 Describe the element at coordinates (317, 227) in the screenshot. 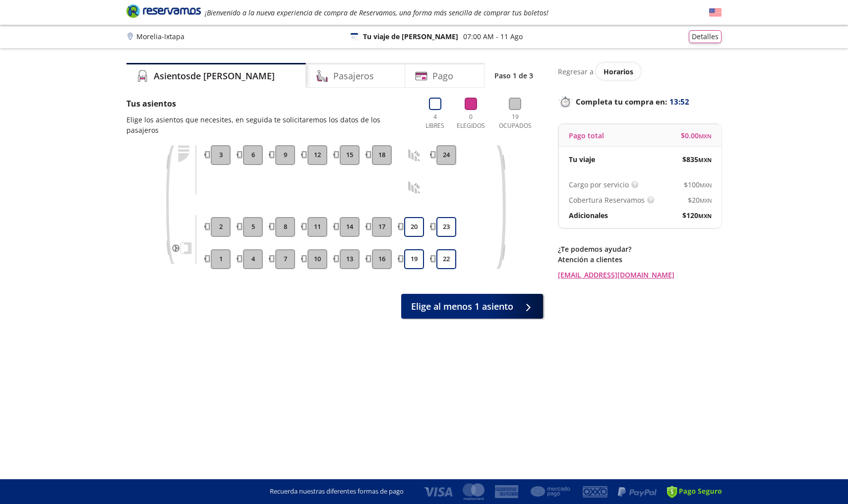

I see `button: 11` at that location.